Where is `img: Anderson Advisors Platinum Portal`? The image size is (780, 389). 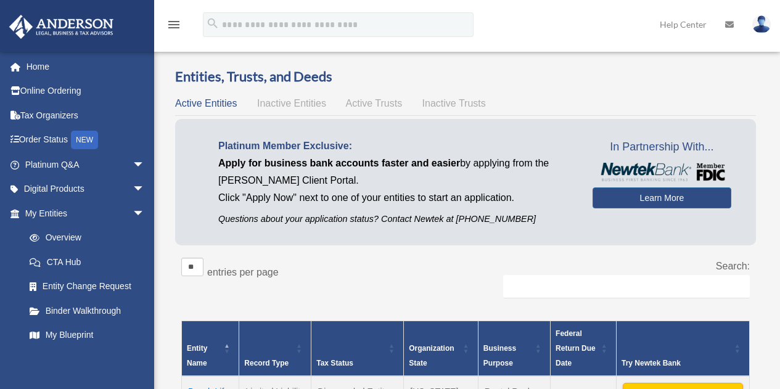 img: Anderson Advisors Platinum Portal is located at coordinates (61, 26).